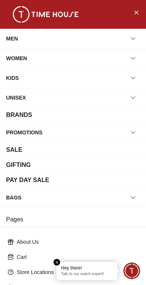 Image resolution: width=146 pixels, height=285 pixels. I want to click on div: Hey there!, so click(87, 268).